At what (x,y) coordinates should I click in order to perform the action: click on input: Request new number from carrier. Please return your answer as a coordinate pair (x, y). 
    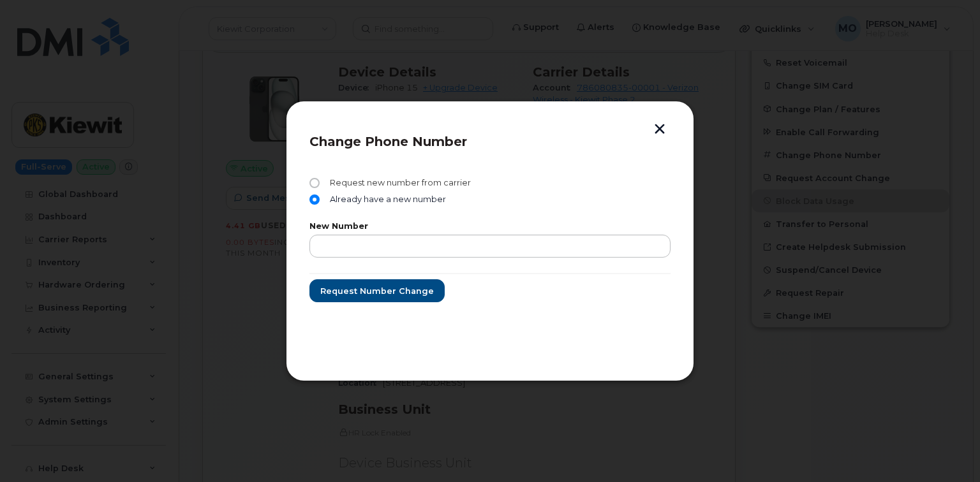
    Looking at the image, I should click on (315, 183).